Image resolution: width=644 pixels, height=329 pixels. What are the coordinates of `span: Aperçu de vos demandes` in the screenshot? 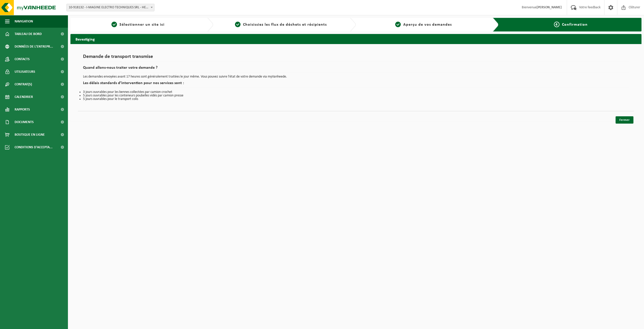 It's located at (427, 25).